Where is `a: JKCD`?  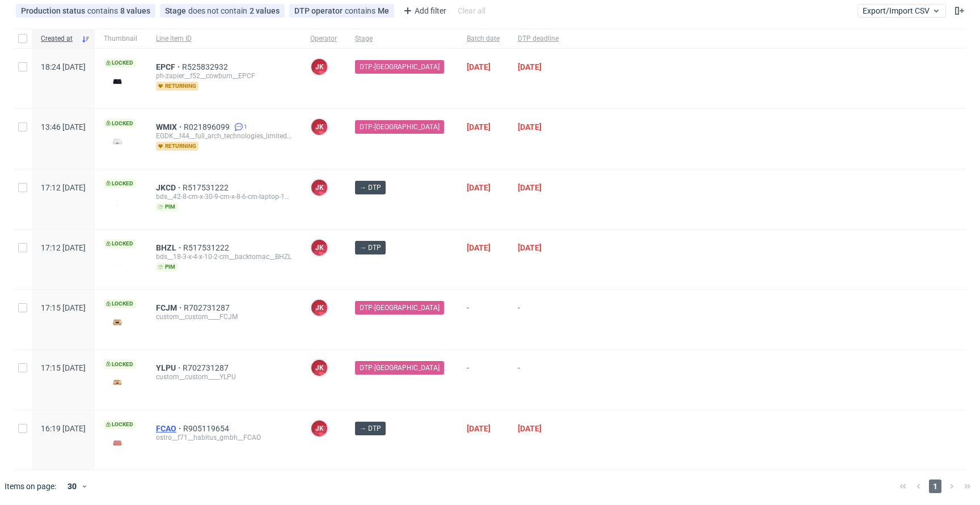 a: JKCD is located at coordinates (169, 187).